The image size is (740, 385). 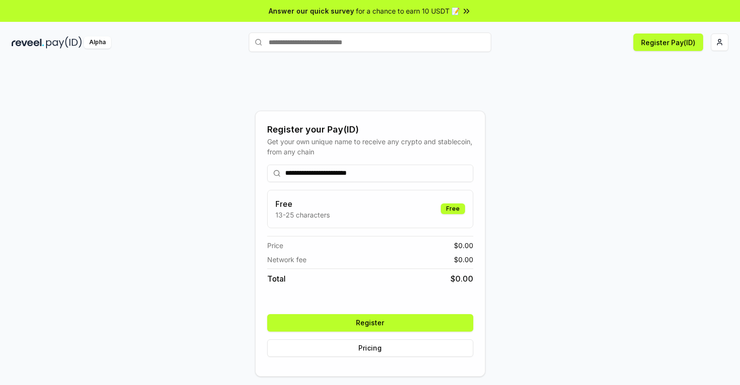 I want to click on div: Free, so click(x=453, y=209).